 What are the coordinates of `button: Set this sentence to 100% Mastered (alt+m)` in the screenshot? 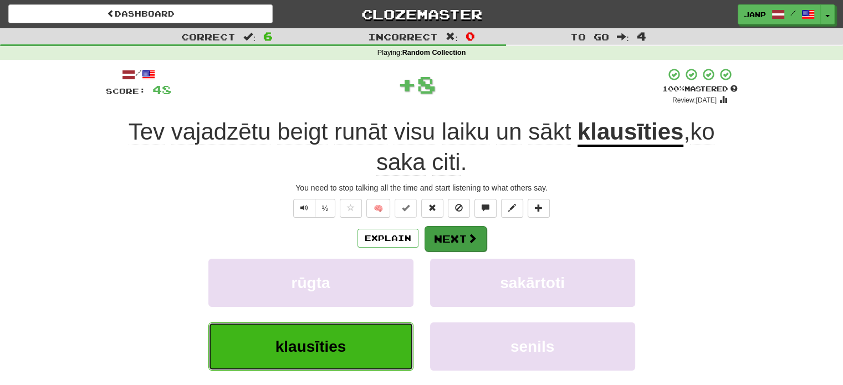 It's located at (406, 208).